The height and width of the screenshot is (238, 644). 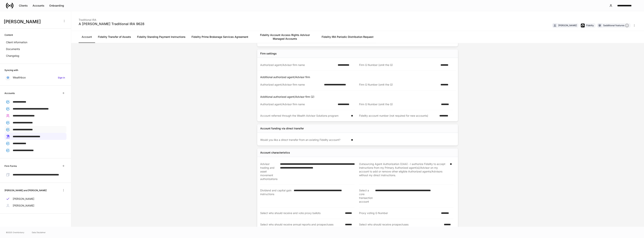 I want to click on p: Documents, so click(x=13, y=49).